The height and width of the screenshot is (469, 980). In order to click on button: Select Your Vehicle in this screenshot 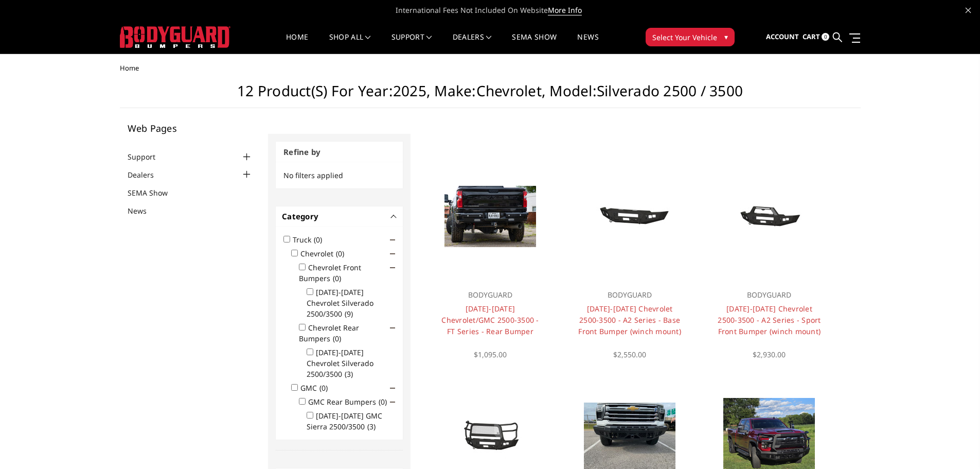, I will do `click(690, 37)`.